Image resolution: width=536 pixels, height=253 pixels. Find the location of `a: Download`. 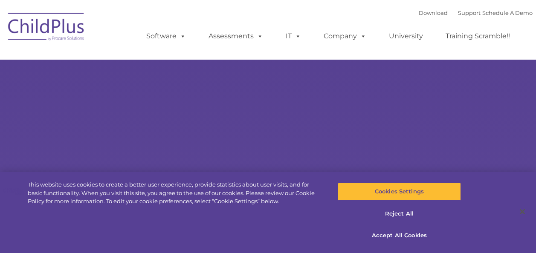

a: Download is located at coordinates (433, 13).